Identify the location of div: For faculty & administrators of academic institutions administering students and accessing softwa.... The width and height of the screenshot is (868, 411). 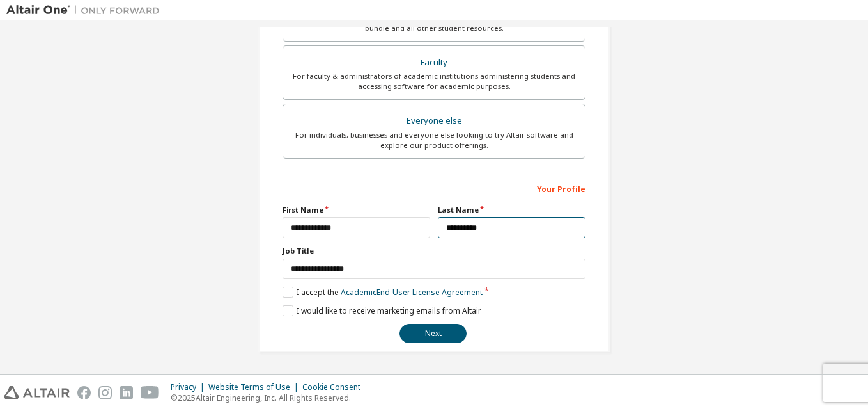
(434, 81).